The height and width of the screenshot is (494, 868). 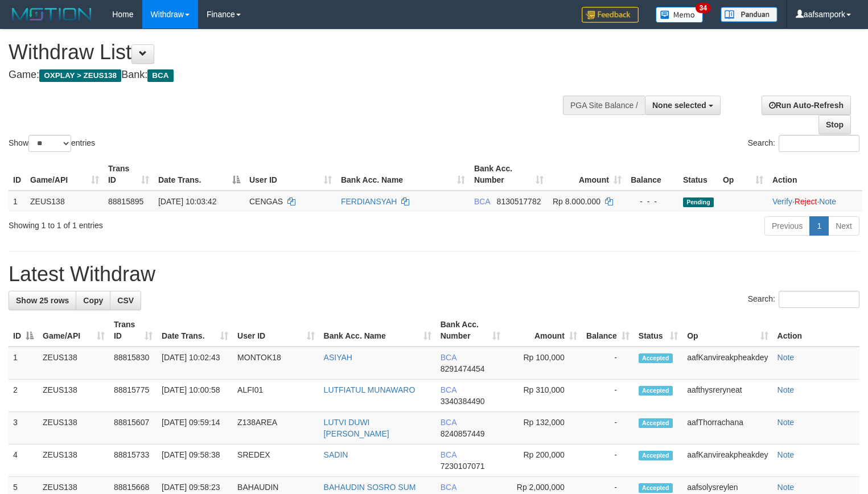 What do you see at coordinates (133, 363) in the screenshot?
I see `td: 88815830` at bounding box center [133, 363].